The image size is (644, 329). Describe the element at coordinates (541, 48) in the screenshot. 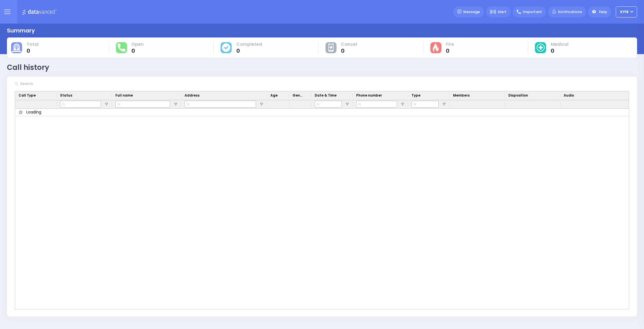

I see `img: medical-cause.svg` at that location.